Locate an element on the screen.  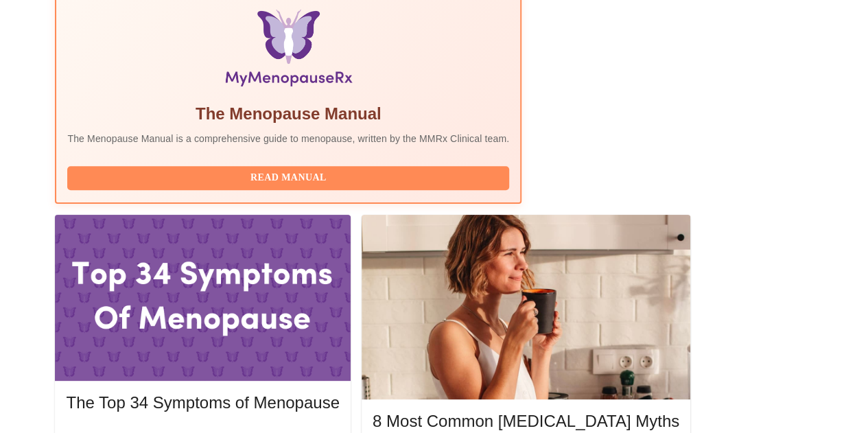
h5: The Menopause Manual is located at coordinates (288, 114).